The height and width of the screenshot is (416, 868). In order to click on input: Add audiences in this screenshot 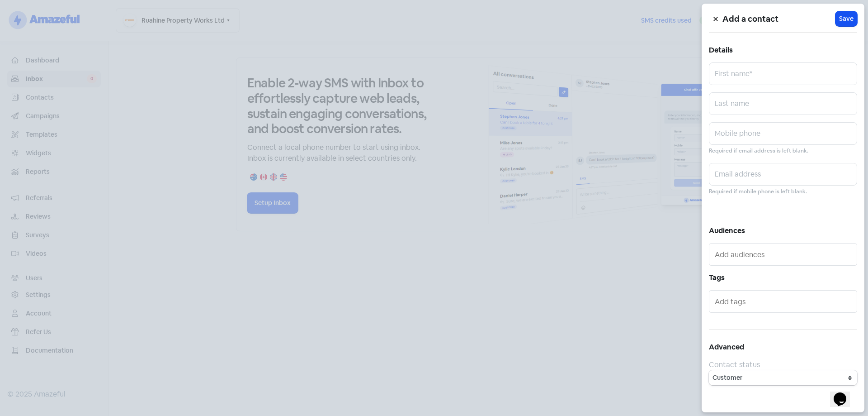, I will do `click(784, 255)`.